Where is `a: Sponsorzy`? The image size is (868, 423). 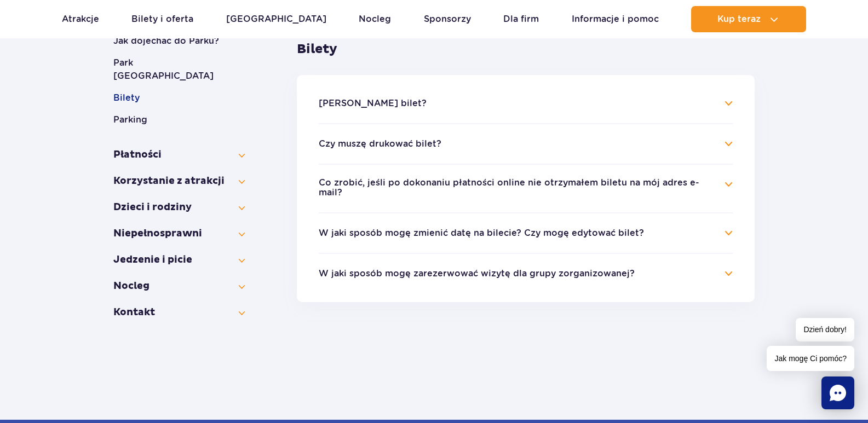
a: Sponsorzy is located at coordinates (448, 19).